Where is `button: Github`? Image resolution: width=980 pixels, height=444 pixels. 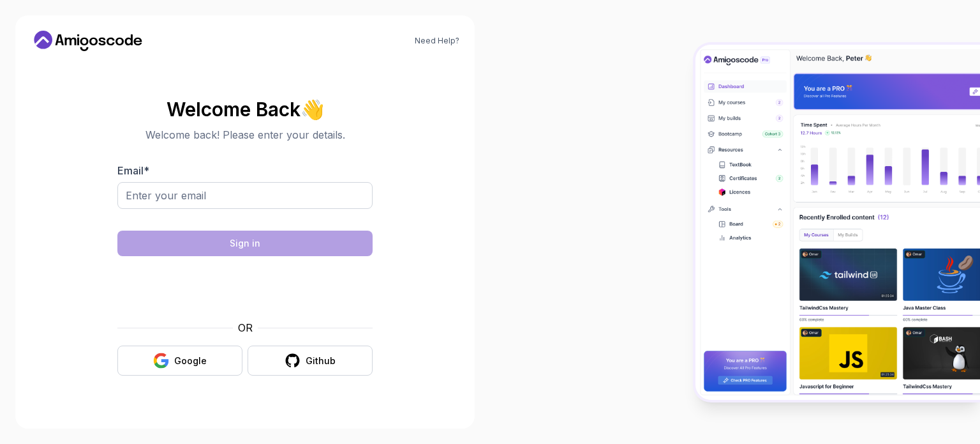
button: Github is located at coordinates (310, 360).